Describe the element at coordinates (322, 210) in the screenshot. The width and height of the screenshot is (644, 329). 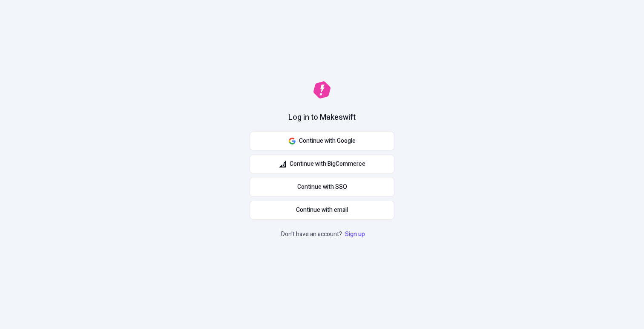
I see `button: Continue with email` at that location.